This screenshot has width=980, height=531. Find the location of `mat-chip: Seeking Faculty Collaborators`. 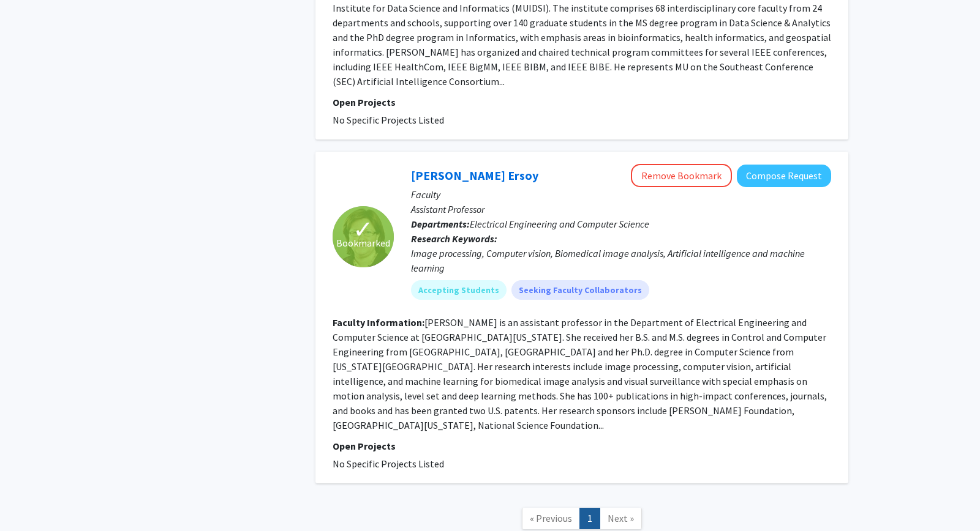

mat-chip: Seeking Faculty Collaborators is located at coordinates (580, 290).